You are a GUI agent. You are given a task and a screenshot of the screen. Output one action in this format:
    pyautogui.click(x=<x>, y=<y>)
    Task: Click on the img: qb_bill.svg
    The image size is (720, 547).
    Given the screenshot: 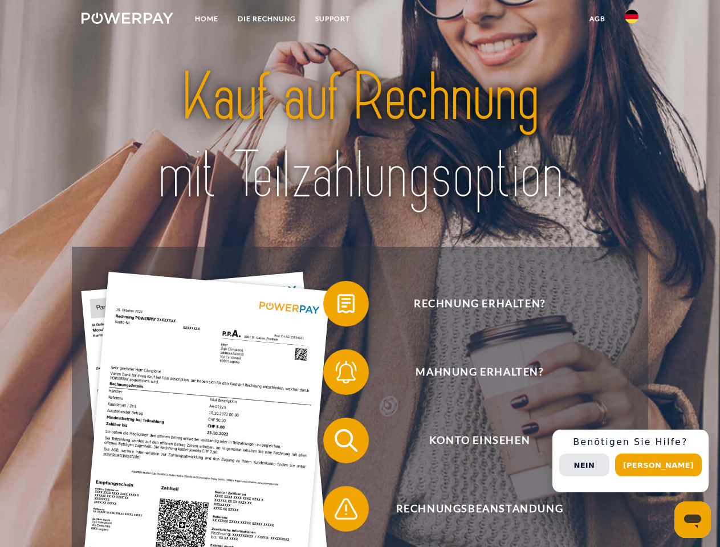 What is the action you would take?
    pyautogui.click(x=346, y=304)
    